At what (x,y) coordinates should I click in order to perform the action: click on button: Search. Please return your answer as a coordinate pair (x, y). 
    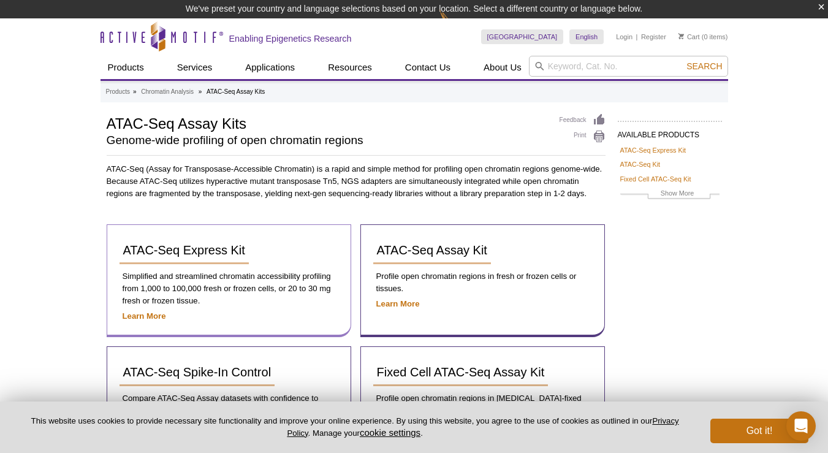
    Looking at the image, I should click on (704, 66).